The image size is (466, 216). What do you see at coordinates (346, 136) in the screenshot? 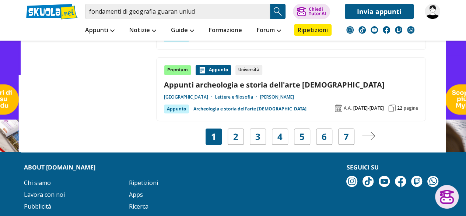
I see `a: 7` at bounding box center [346, 136].